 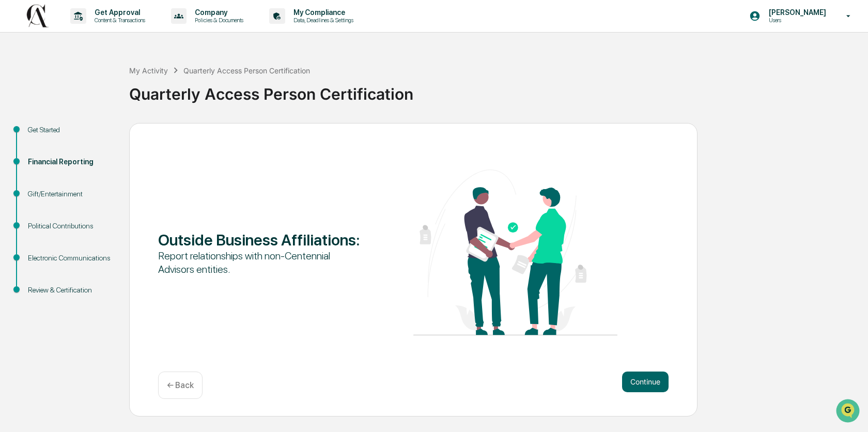 What do you see at coordinates (101, 136) in the screenshot?
I see `a: 🗄️Attestations` at bounding box center [101, 136].